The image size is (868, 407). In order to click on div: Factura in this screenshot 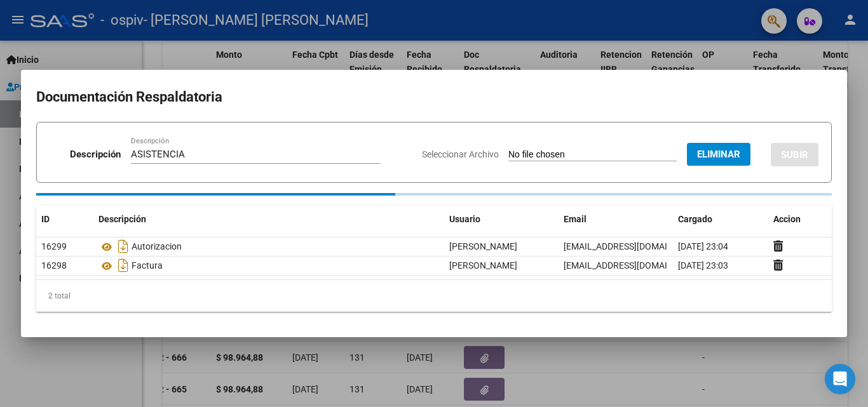, I will do `click(269, 265)`.